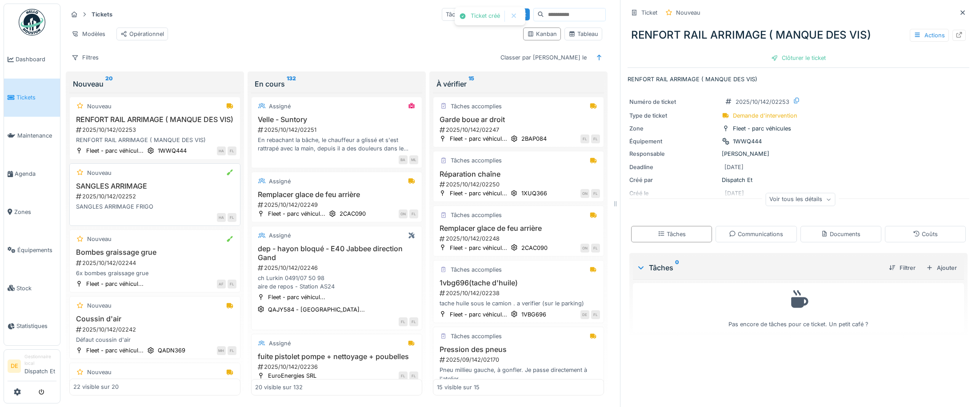 The image size is (980, 407). I want to click on div: Type de ticket, so click(674, 116).